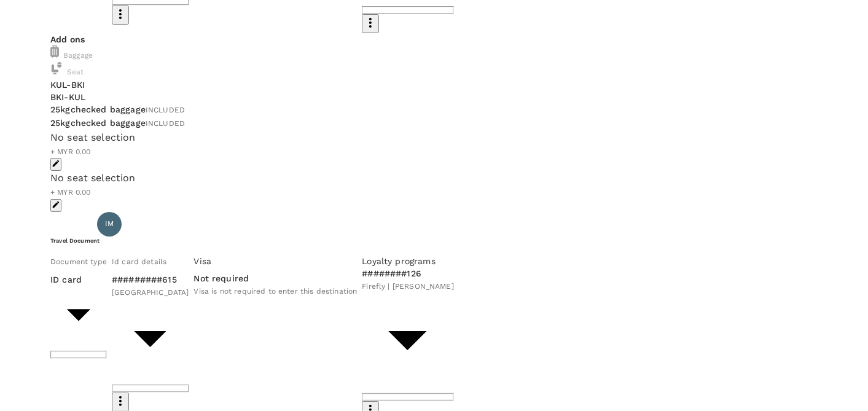 This screenshot has height=411, width=868. What do you see at coordinates (429, 97) in the screenshot?
I see `p: BKI - KUL` at bounding box center [429, 97].